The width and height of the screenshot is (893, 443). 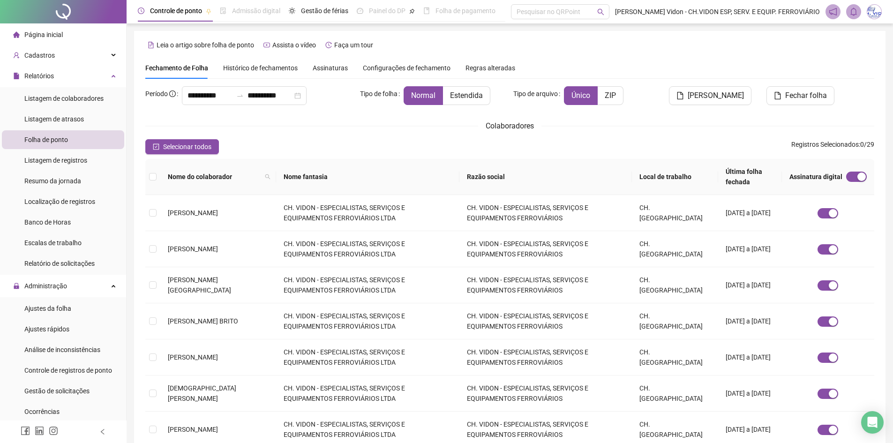 What do you see at coordinates (806, 96) in the screenshot?
I see `span: Fechar folha` at bounding box center [806, 96].